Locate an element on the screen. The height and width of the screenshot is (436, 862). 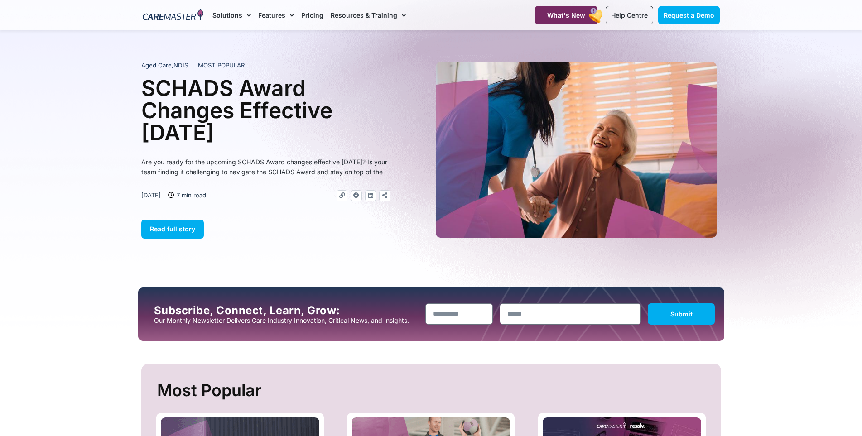
p: Our Monthly Newsletter Delivers Care Industry Innovation, Critical News, and Insights. is located at coordinates (286, 321).